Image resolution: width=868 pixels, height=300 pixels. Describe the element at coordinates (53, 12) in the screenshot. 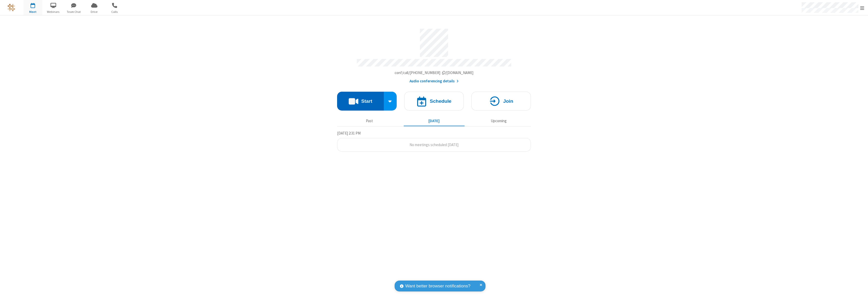

I see `span: Webinars` at that location.